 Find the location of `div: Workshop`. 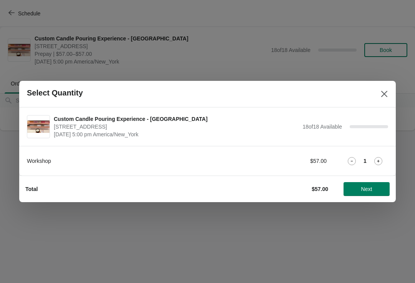

div: Workshop is located at coordinates (133, 161).